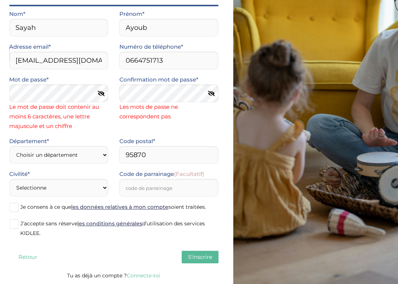 The width and height of the screenshot is (398, 284). Describe the element at coordinates (159, 80) in the screenshot. I see `label: Confirmation mot de passe*` at that location.